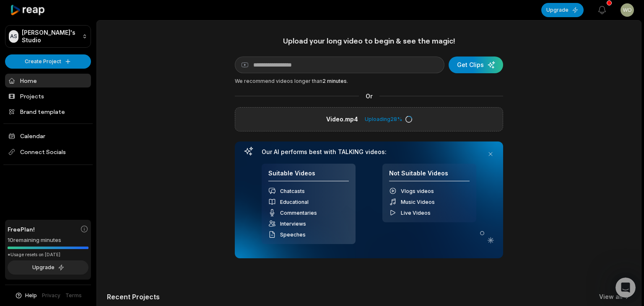 The image size is (644, 306). I want to click on h3: Our AI performs best with TALKING videos:, so click(369, 152).